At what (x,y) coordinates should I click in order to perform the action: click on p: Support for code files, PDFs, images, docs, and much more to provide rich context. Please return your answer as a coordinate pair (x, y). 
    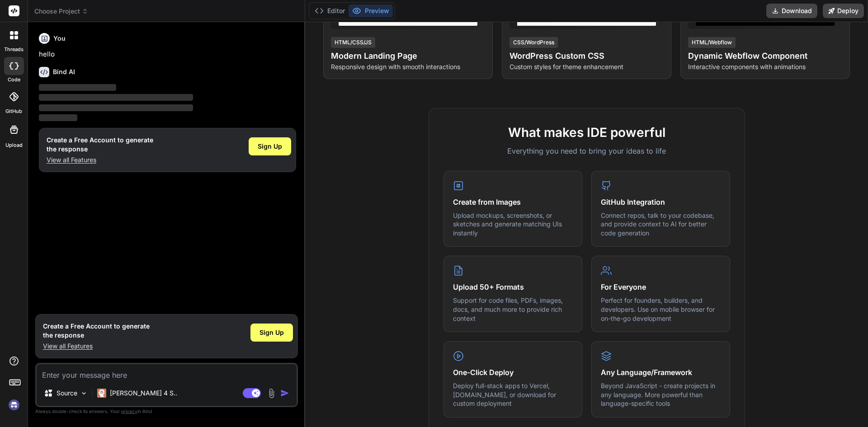
    Looking at the image, I should click on (513, 309).